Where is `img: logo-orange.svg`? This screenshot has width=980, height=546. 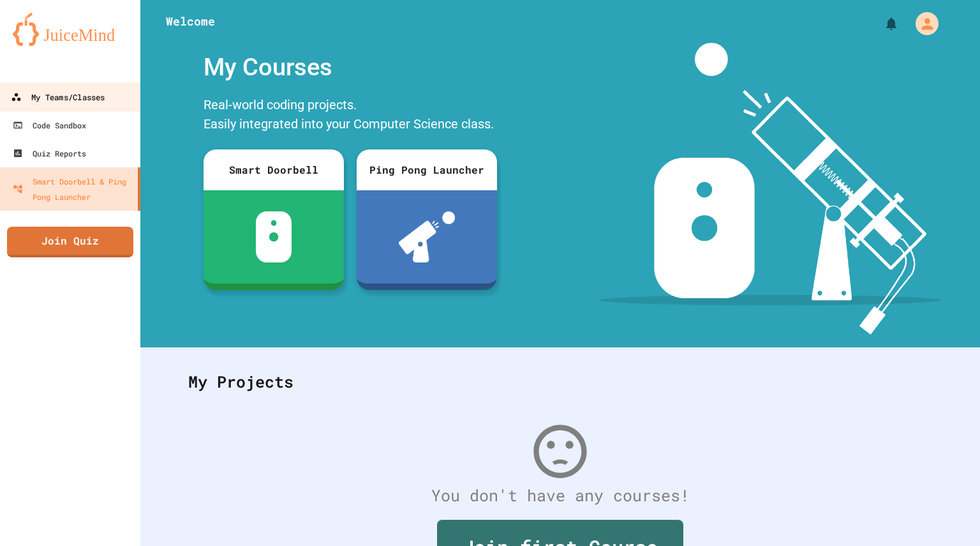 img: logo-orange.svg is located at coordinates (70, 30).